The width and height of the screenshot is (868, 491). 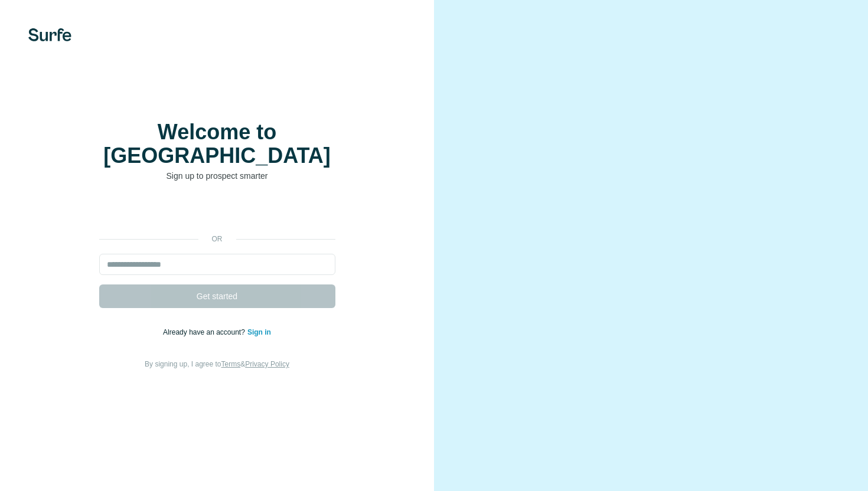 What do you see at coordinates (267, 364) in the screenshot?
I see `a: Privacy Policy` at bounding box center [267, 364].